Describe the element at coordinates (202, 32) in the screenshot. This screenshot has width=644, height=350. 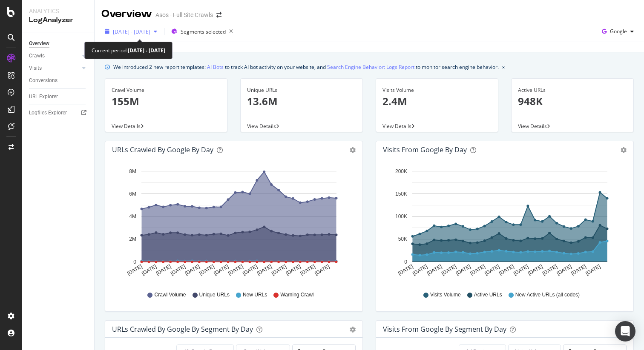
I see `button: Segments selected` at that location.